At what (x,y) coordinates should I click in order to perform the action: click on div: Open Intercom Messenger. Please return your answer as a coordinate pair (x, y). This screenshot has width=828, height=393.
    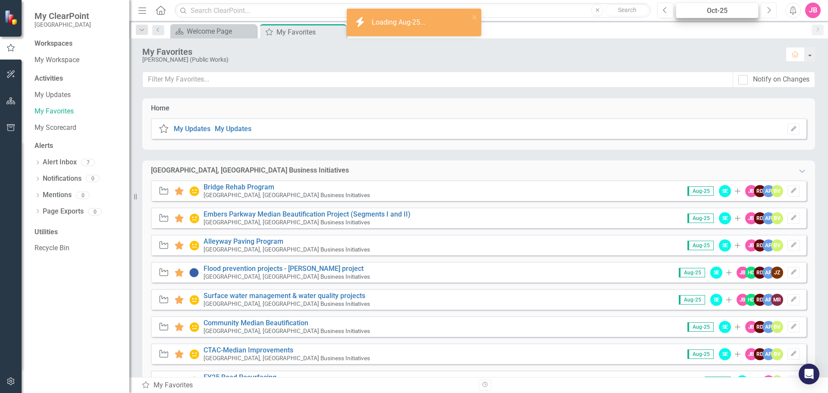
    Looking at the image, I should click on (809, 374).